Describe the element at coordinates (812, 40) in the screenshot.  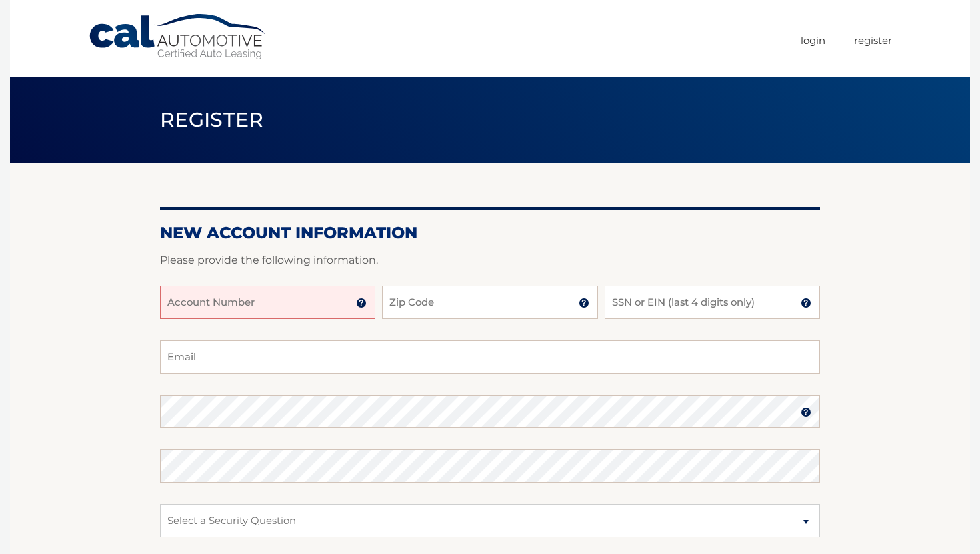
I see `a: Login` at that location.